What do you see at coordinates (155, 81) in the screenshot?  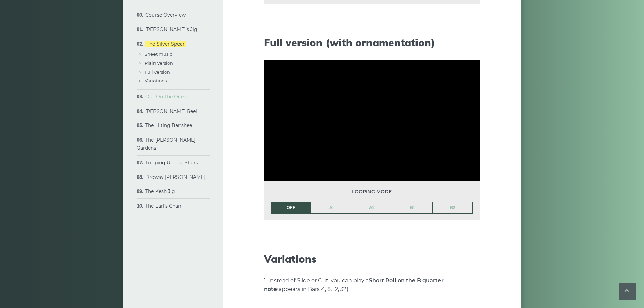 I see `a: Variations` at bounding box center [155, 81].